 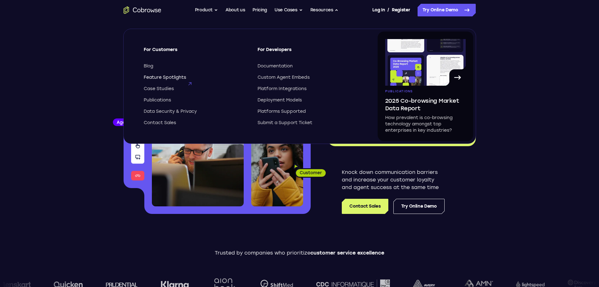 What do you see at coordinates (195, 77) in the screenshot?
I see `a: Feature Spotlights` at bounding box center [195, 77].